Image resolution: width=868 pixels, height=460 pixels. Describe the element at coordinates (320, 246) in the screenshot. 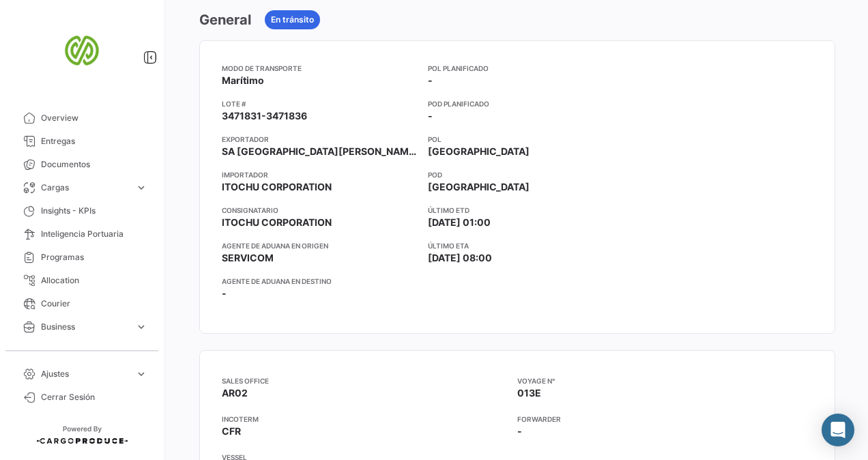

I see `app-card-info-title: Agente de Aduana en Origen` at that location.